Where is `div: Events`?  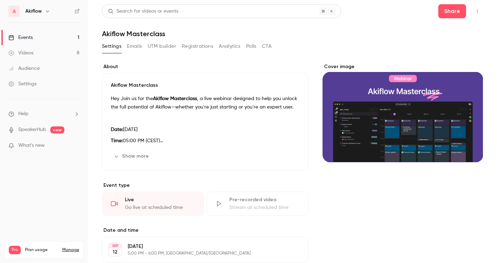
div: Events is located at coordinates (20, 38).